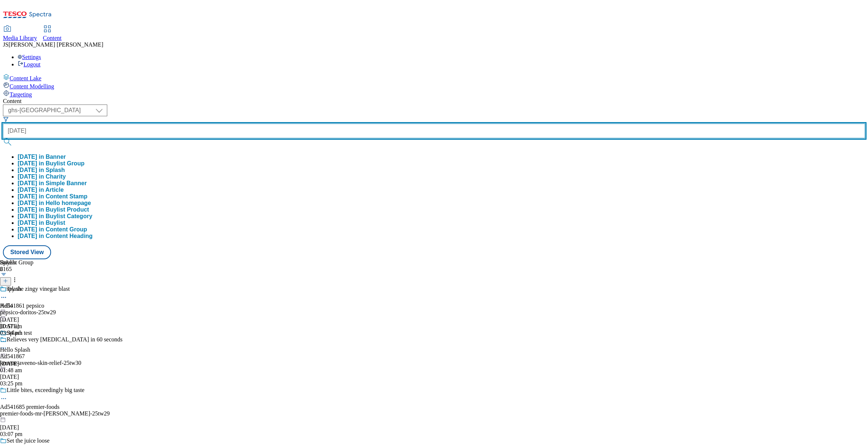 Image resolution: width=868 pixels, height=447 pixels. I want to click on div: Little bites, exceedingly big taste, so click(45, 390).